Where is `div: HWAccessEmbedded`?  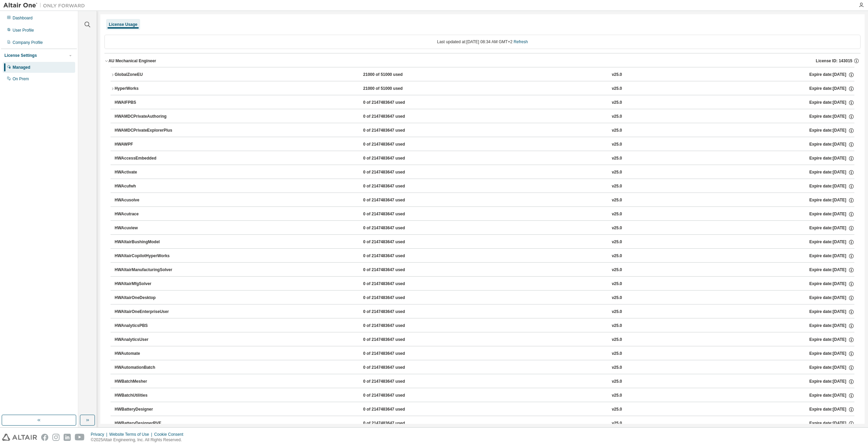
div: HWAccessEmbedded is located at coordinates (145, 158).